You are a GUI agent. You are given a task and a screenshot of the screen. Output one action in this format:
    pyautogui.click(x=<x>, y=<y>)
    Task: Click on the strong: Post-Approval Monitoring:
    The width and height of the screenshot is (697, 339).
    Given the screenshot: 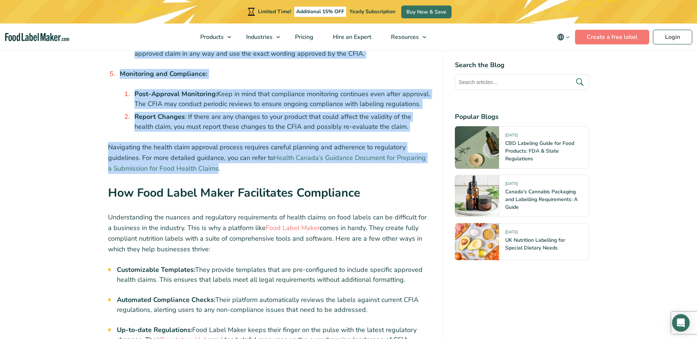 What is the action you would take?
    pyautogui.click(x=176, y=94)
    